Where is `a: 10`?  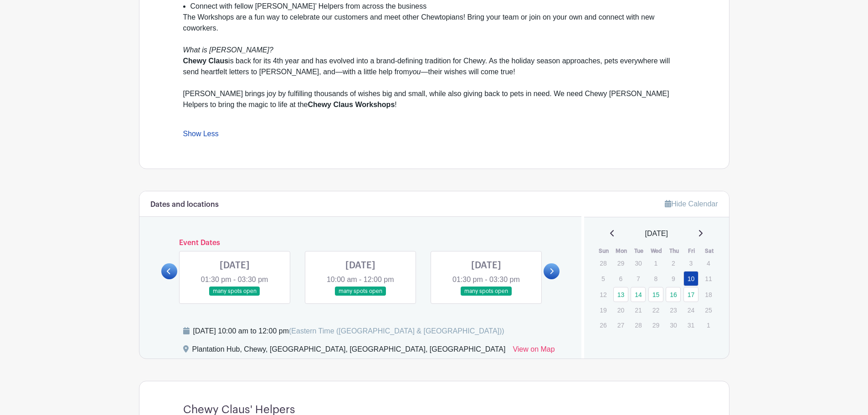
a: 10 is located at coordinates (691, 279).